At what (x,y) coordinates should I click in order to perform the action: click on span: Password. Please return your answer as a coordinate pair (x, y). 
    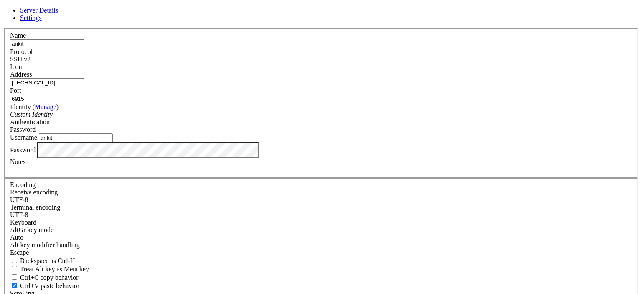
    Looking at the image, I should click on (23, 129).